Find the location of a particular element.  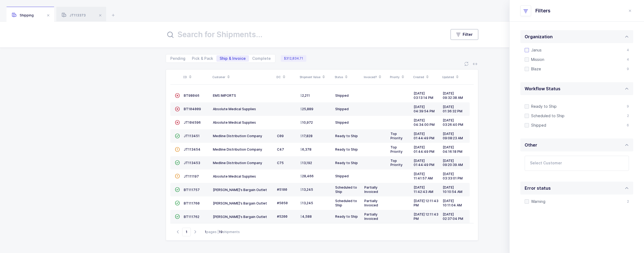

span: #5200 is located at coordinates (282, 216).